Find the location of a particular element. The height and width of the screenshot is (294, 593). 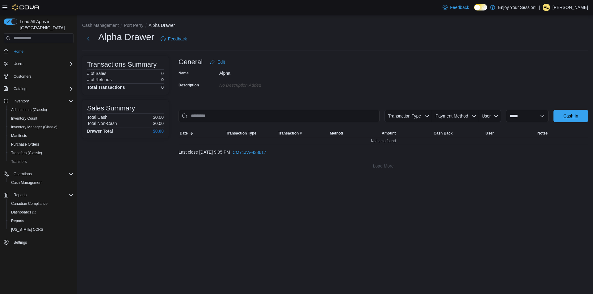

span: User is located at coordinates (486, 116).